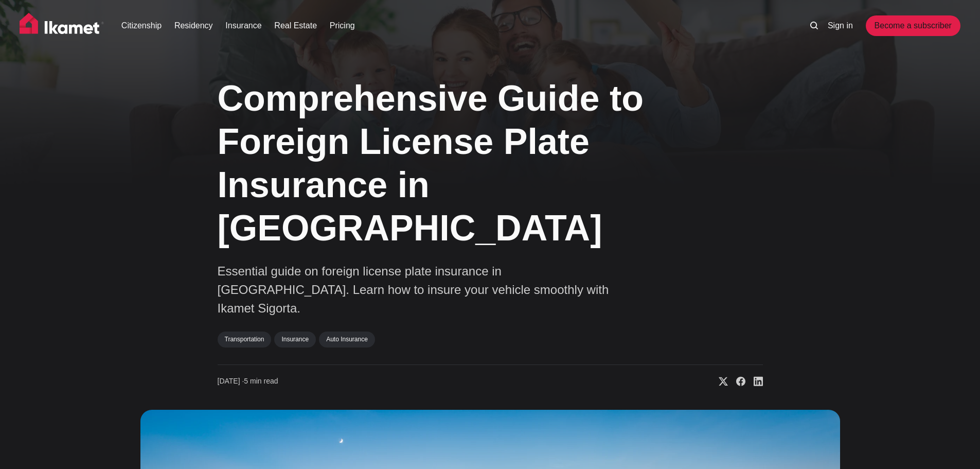 Image resolution: width=980 pixels, height=469 pixels. Describe the element at coordinates (754, 382) in the screenshot. I see `a: Share on Linkedin` at that location.